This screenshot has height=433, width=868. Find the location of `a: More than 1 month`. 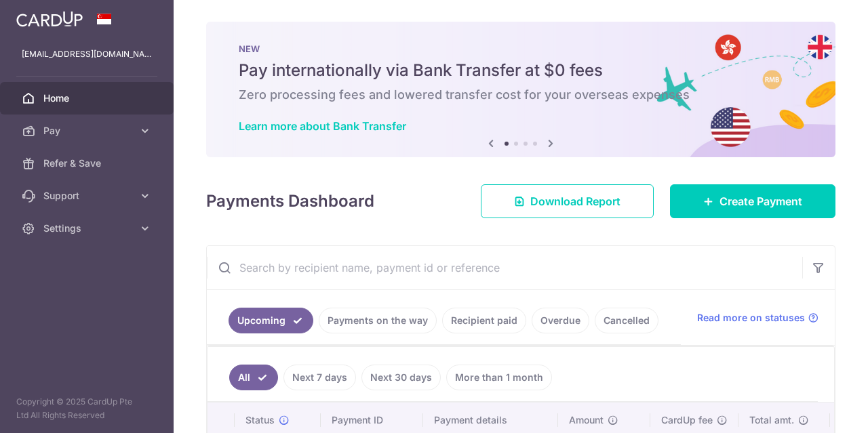

a: More than 1 month is located at coordinates (499, 377).